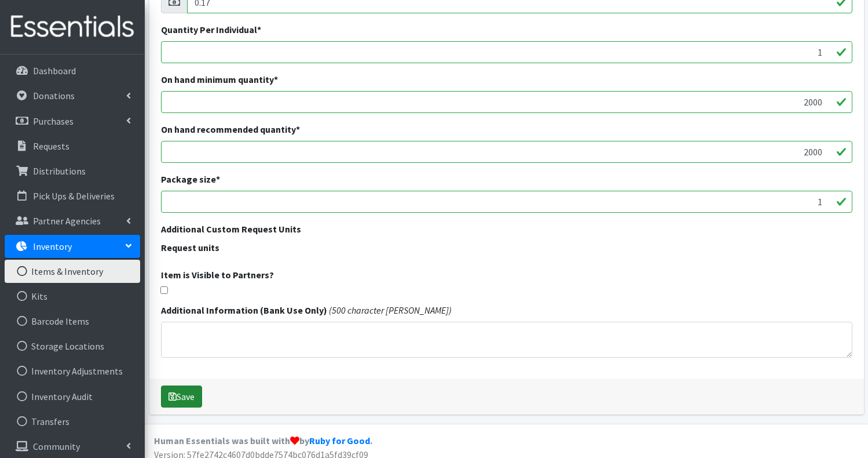 This screenshot has width=868, height=458. I want to click on p: Dashboard, so click(54, 71).